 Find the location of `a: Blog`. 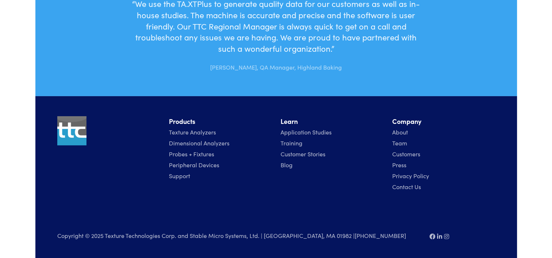

a: Blog is located at coordinates (286, 165).